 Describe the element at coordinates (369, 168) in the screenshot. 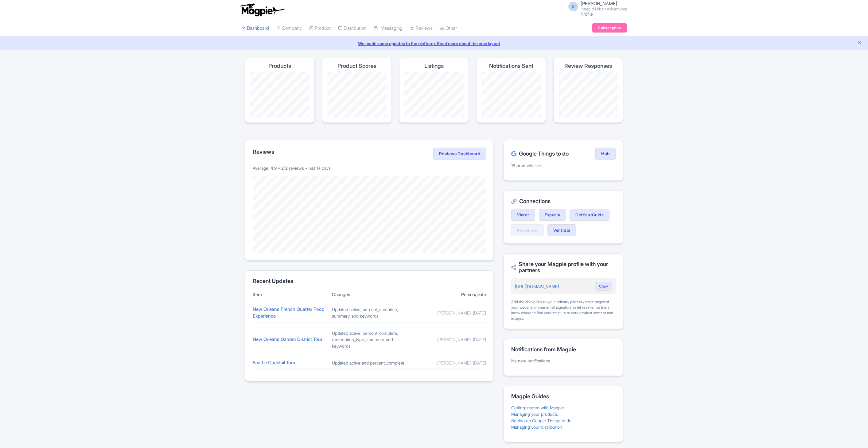

I see `p: Average: 4.9 • 212 reviews • last 14 days` at that location.